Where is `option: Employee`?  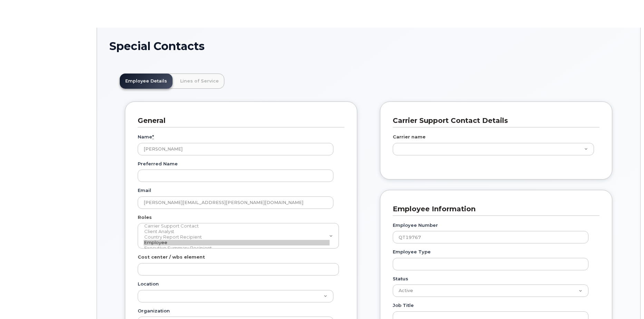
option: Employee is located at coordinates (237, 242).